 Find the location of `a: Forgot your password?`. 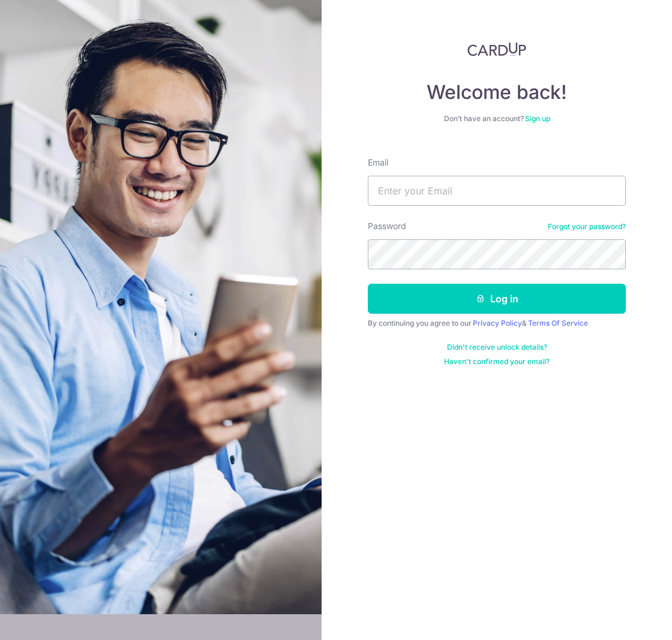

a: Forgot your password? is located at coordinates (586, 227).